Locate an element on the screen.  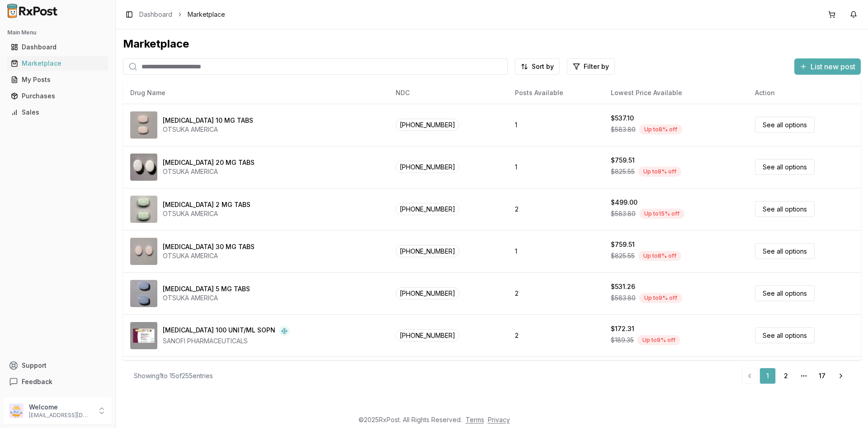
button: List new post is located at coordinates (827, 67).